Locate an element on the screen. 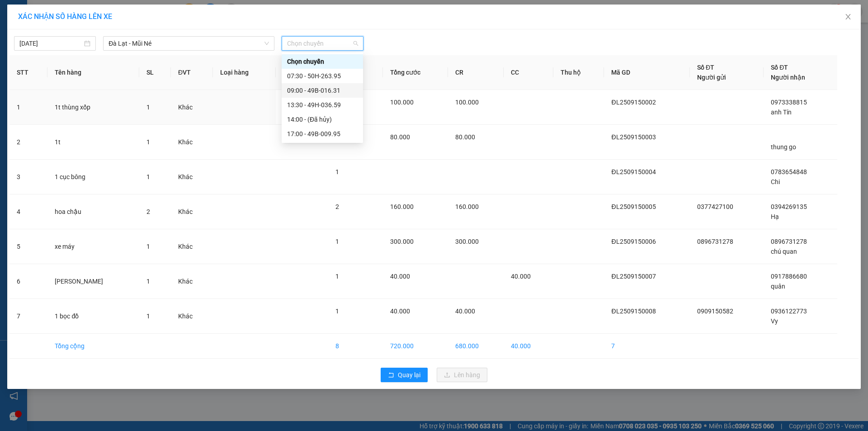 The image size is (868, 431). span: ĐL2509150005 is located at coordinates (633, 206).